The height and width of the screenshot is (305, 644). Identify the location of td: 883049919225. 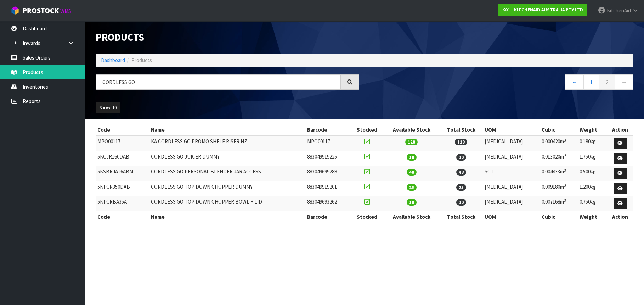
(328, 158).